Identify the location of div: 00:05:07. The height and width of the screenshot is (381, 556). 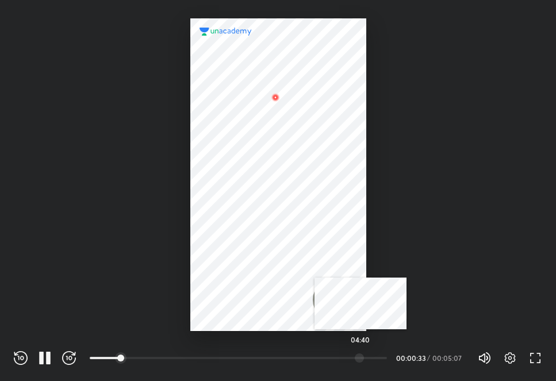
(448, 358).